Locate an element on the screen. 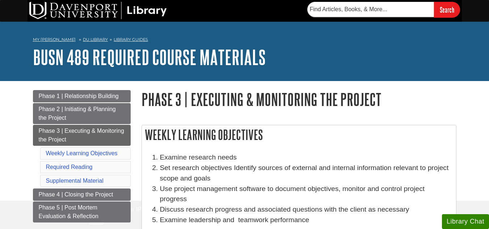 The width and height of the screenshot is (489, 229). a: Phase 3 | Executing & Monitoring the Project is located at coordinates (82, 135).